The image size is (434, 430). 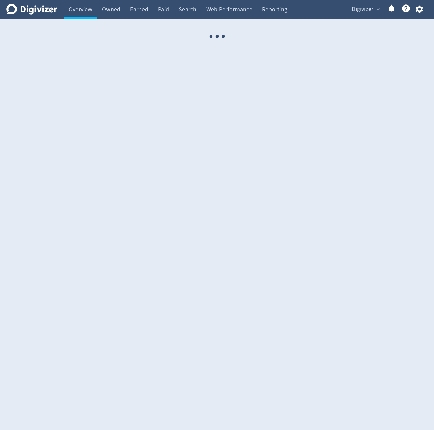 What do you see at coordinates (366, 9) in the screenshot?
I see `button: Digivizer` at bounding box center [366, 9].